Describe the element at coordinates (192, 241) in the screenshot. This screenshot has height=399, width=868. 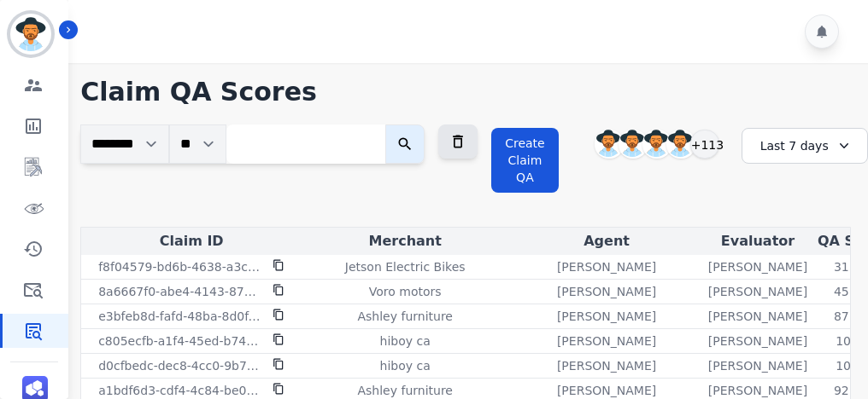
I see `div: Claim ID` at that location.